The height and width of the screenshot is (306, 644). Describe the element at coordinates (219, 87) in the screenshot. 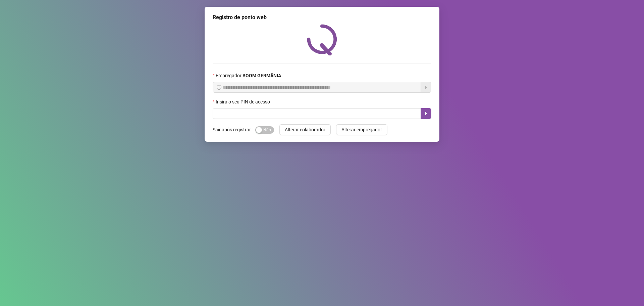

I see `span: info-circle` at that location.